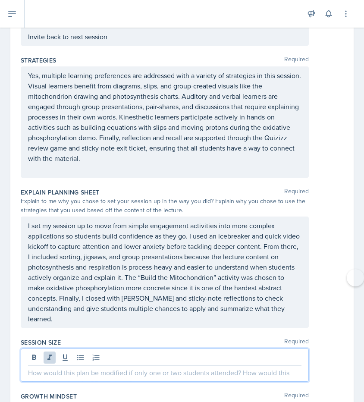 Image resolution: width=364 pixels, height=402 pixels. I want to click on label: Strategies, so click(38, 60).